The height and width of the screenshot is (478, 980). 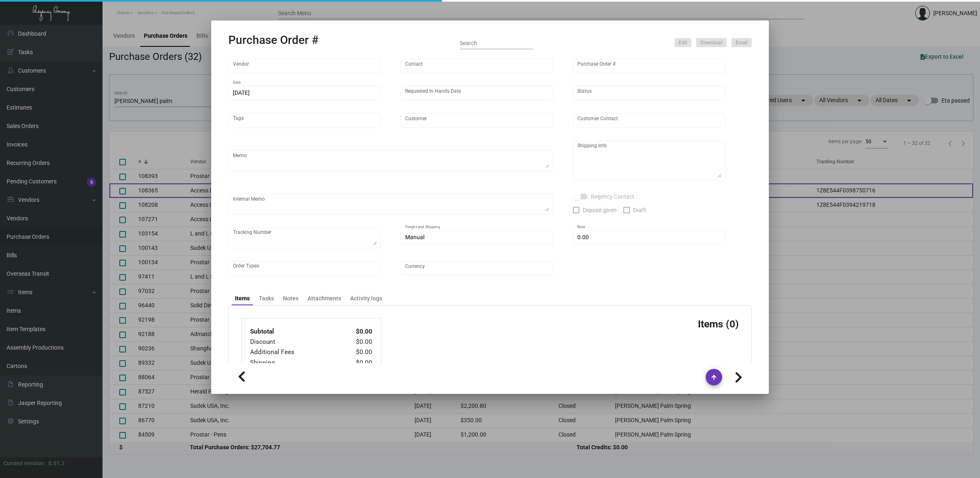 What do you see at coordinates (294, 363) in the screenshot?
I see `td: Shipping` at bounding box center [294, 363].